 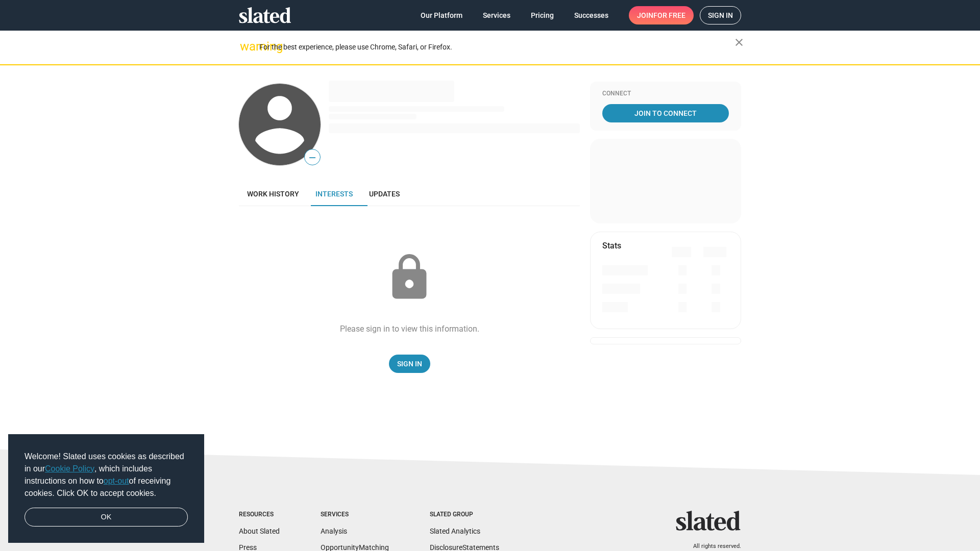 What do you see at coordinates (106, 518) in the screenshot?
I see `a: dismiss cookie message` at bounding box center [106, 518].